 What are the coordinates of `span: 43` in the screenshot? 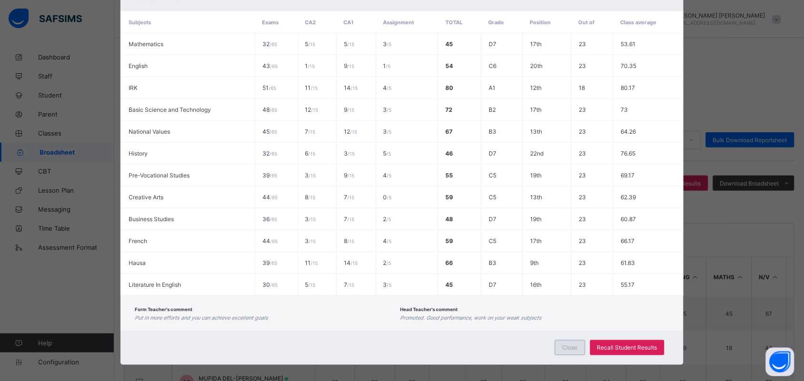 It's located at (270, 66).